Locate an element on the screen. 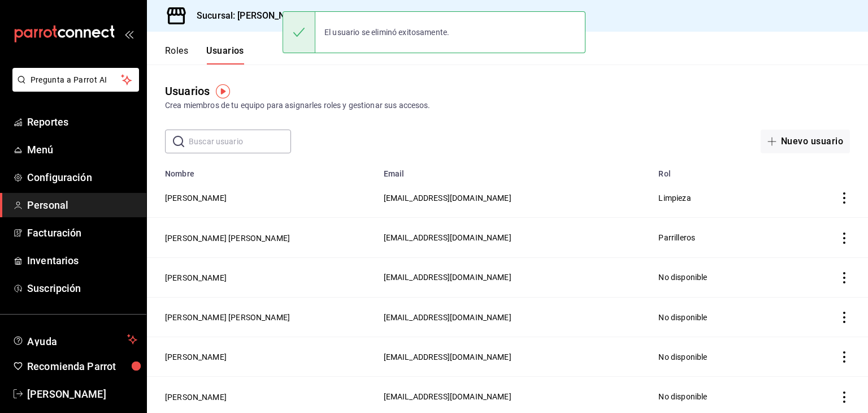 Image resolution: width=868 pixels, height=413 pixels. button: Tooltip marker is located at coordinates (223, 91).